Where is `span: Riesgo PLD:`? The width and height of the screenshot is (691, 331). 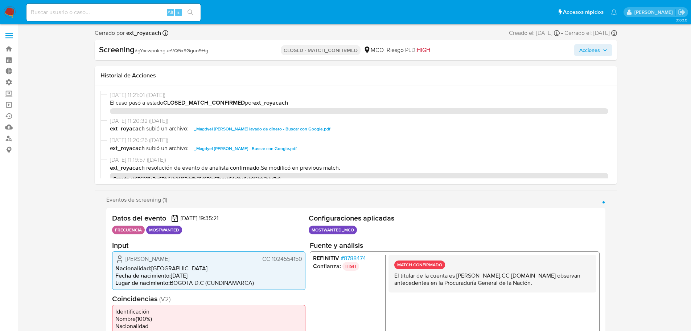 span: Riesgo PLD: is located at coordinates (409, 50).